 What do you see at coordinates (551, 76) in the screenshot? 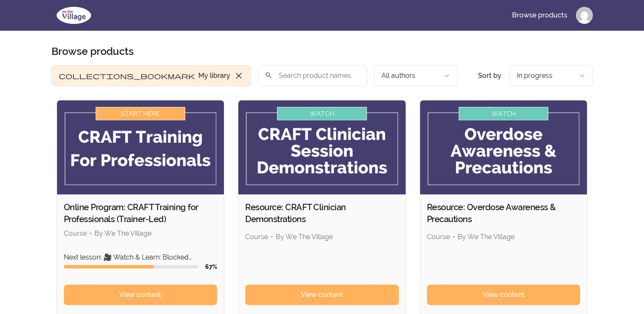
I see `button: Product sort options` at bounding box center [551, 76].